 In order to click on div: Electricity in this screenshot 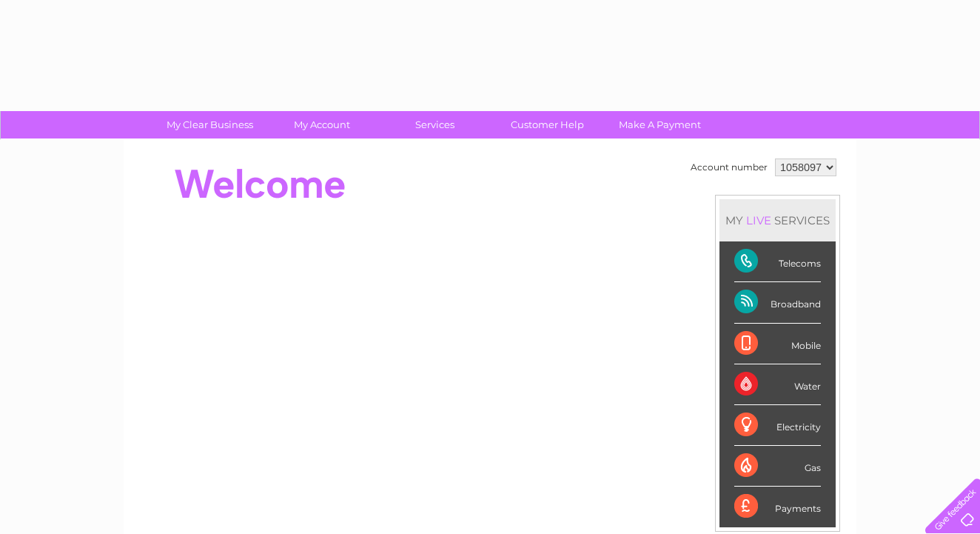, I will do `click(778, 425)`.